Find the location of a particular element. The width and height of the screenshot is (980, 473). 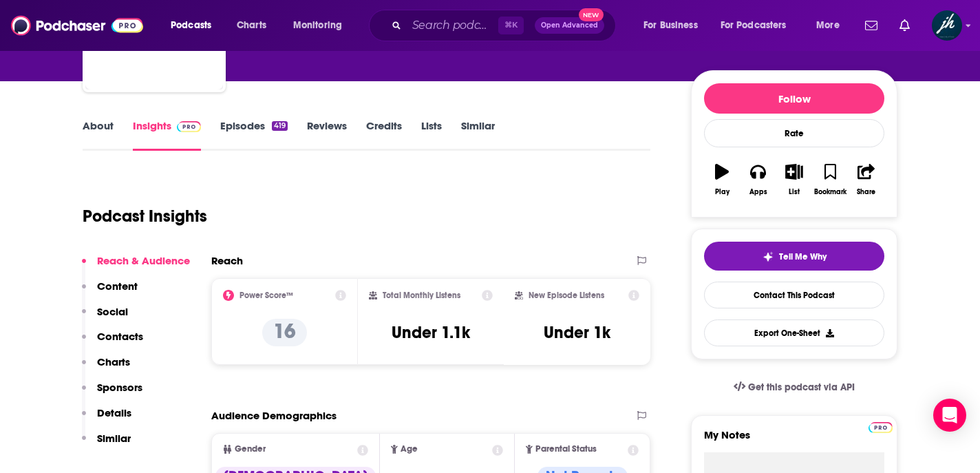

button: Contacts is located at coordinates (113, 343).